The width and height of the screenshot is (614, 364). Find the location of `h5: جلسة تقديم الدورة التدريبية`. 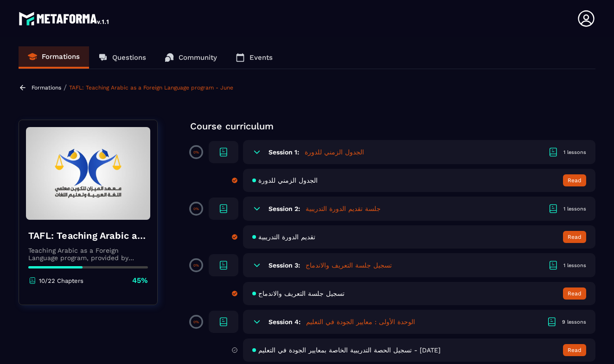

h5: جلسة تقديم الدورة التدريبية is located at coordinates (343, 209).